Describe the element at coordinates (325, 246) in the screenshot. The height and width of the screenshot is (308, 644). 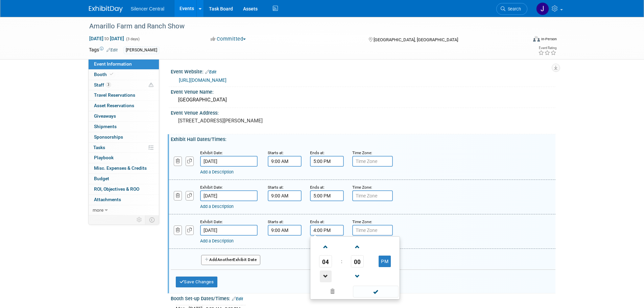
I see `a: Increment Hour` at that location.